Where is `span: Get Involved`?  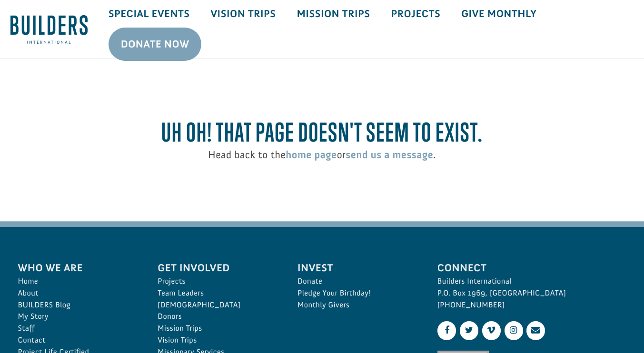 span: Get Involved is located at coordinates (217, 268).